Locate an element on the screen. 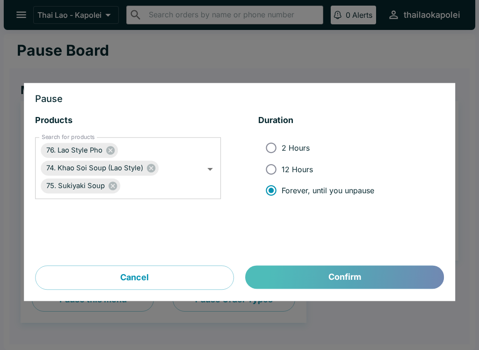  label: Search for products is located at coordinates (68, 137).